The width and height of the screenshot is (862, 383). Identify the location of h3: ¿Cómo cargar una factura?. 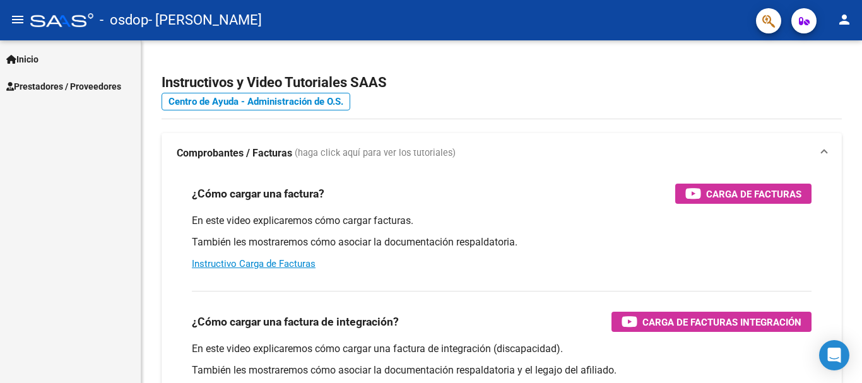
(258, 194).